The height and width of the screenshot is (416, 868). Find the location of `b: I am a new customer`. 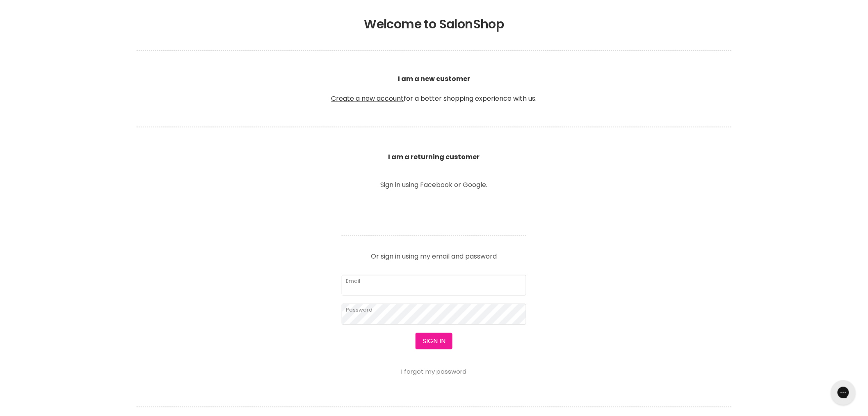

b: I am a new customer is located at coordinates (434, 79).